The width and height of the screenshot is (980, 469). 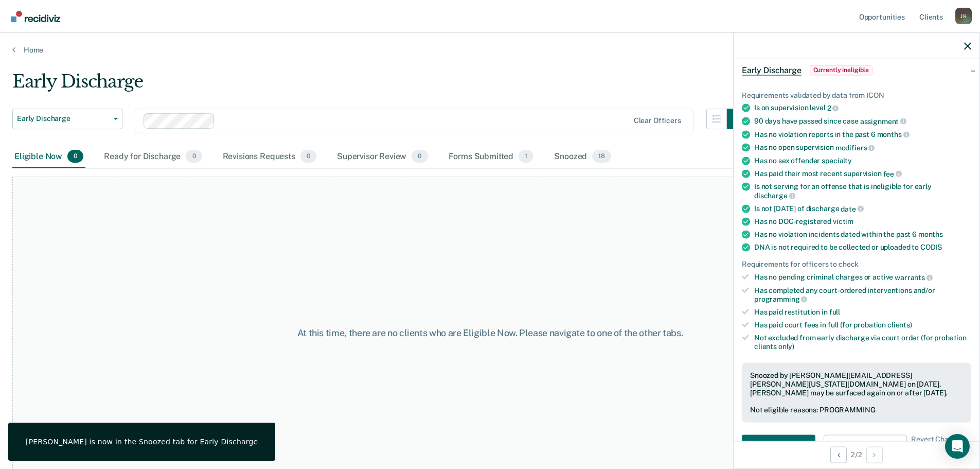 What do you see at coordinates (491, 157) in the screenshot?
I see `div: Forms Submitted` at bounding box center [491, 157].